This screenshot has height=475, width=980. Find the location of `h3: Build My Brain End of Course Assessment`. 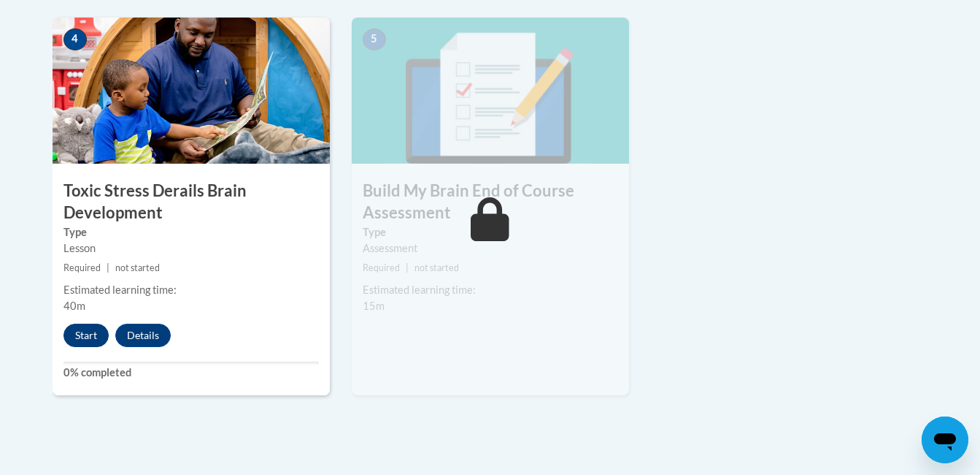

h3: Build My Brain End of Course Assessment is located at coordinates (490, 203).